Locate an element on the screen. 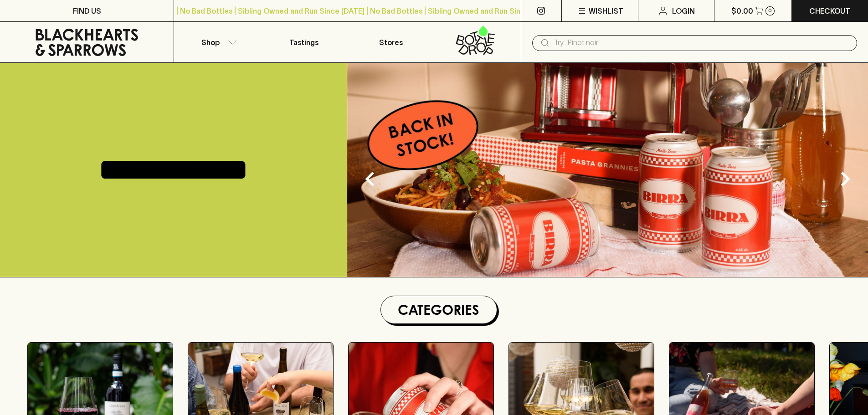 This screenshot has width=868, height=415. p: 0 is located at coordinates (770, 10).